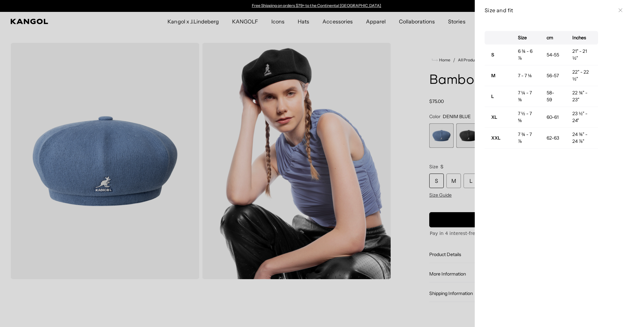 The width and height of the screenshot is (633, 327). I want to click on td: 24 ⅜" - 24 ⅞", so click(582, 138).